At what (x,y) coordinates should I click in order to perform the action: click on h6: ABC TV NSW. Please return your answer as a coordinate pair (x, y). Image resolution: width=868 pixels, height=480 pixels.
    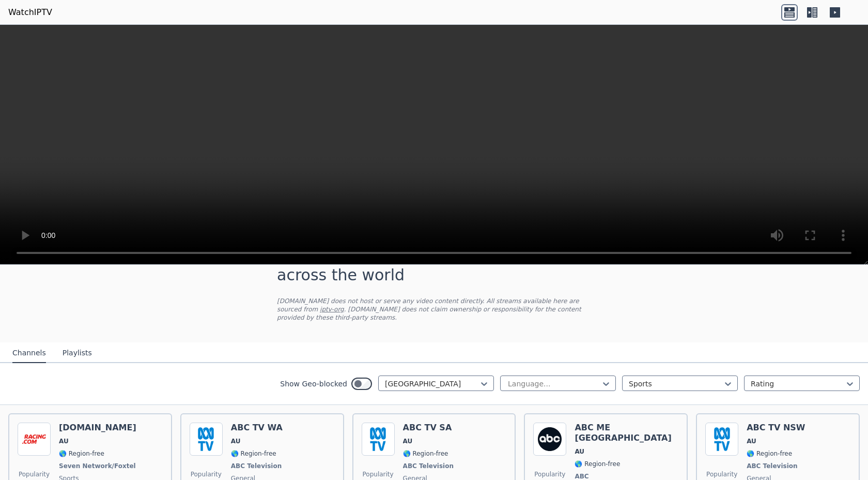
    Looking at the image, I should click on (776, 428).